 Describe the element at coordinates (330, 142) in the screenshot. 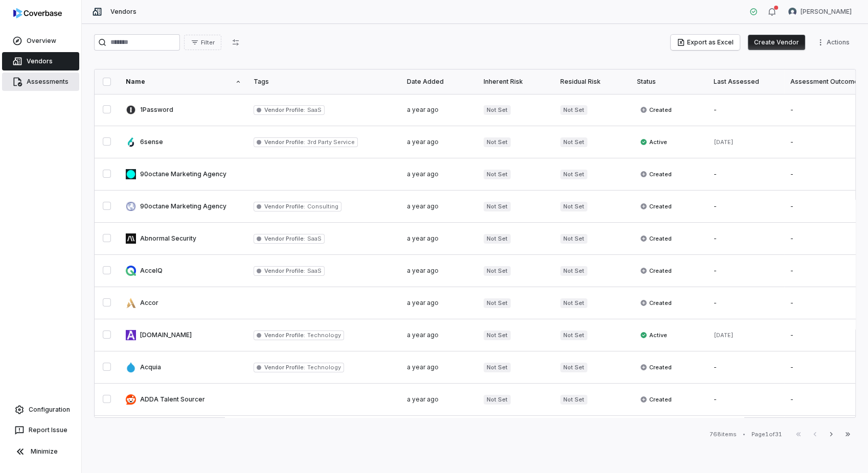

I see `span: 3rd Party Service` at that location.